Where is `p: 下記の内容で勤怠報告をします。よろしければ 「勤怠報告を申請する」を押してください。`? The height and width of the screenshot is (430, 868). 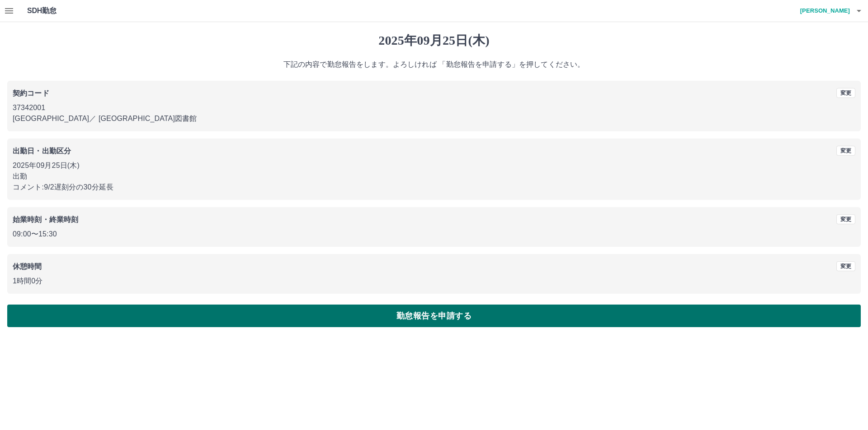
p: 下記の内容で勤怠報告をします。よろしければ 「勤怠報告を申請する」を押してください。 is located at coordinates (434, 65).